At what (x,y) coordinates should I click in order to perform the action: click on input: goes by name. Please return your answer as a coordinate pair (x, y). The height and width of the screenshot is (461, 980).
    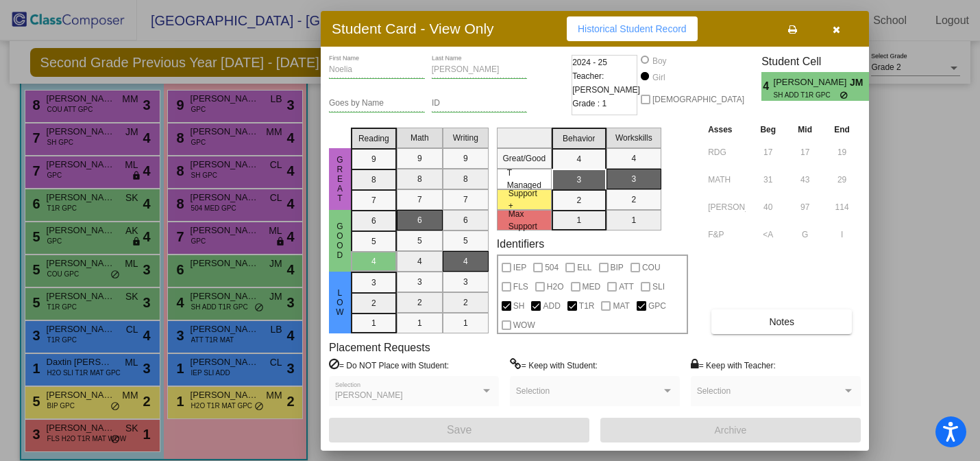
    Looking at the image, I should click on (377, 104).